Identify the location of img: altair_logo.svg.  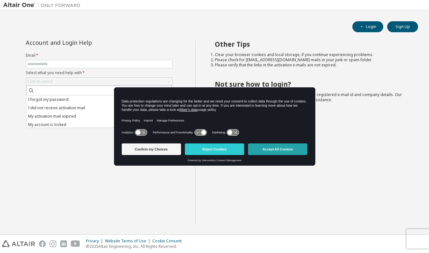
(18, 244).